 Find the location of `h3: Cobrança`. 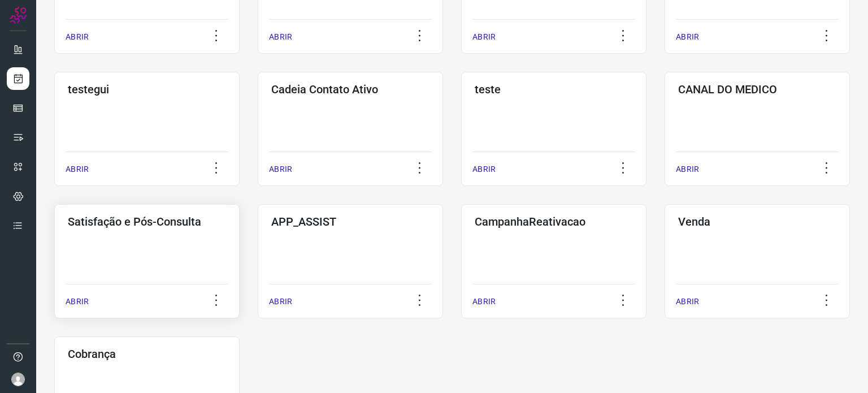

h3: Cobrança is located at coordinates (147, 354).